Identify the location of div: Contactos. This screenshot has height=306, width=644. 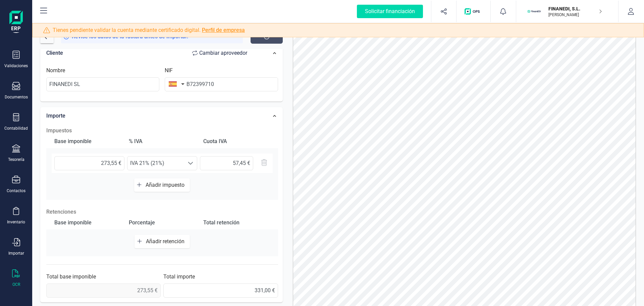
(16, 191).